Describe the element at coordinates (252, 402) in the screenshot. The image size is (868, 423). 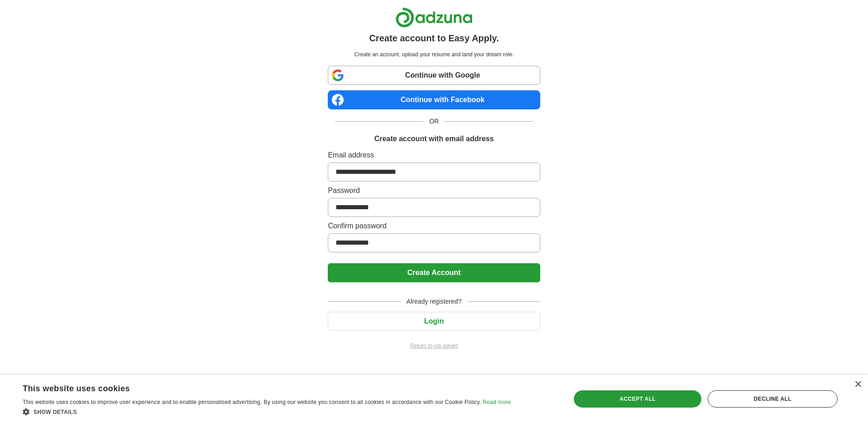
I see `span: This website uses cookies to improve user experience and to enable personalised advertising. By u...` at that location.